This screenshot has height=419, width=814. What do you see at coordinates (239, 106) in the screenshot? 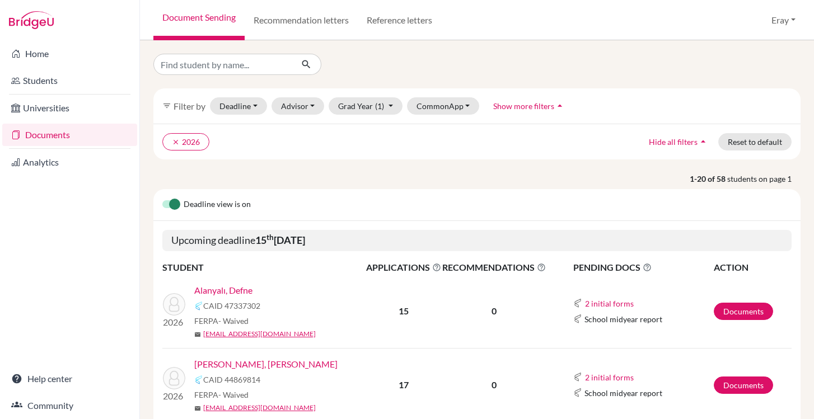
I see `button: Deadline` at bounding box center [239, 106].